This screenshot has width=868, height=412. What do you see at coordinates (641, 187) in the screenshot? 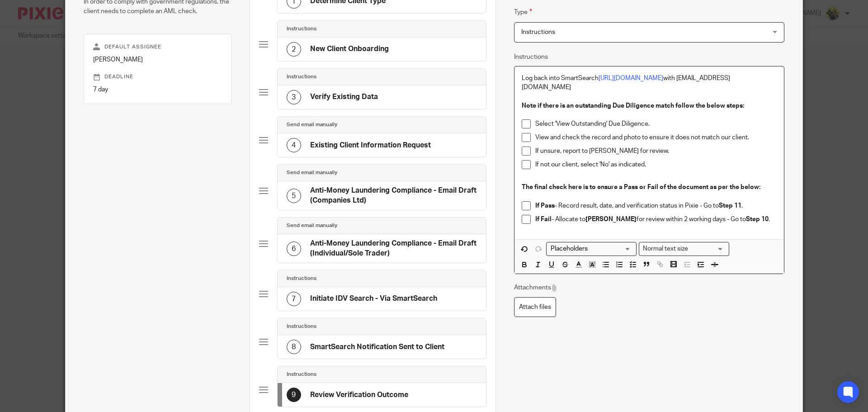
I see `strong: The final check here is to ensure a Pass or Fail of the document as per the below:` at bounding box center [641, 187].